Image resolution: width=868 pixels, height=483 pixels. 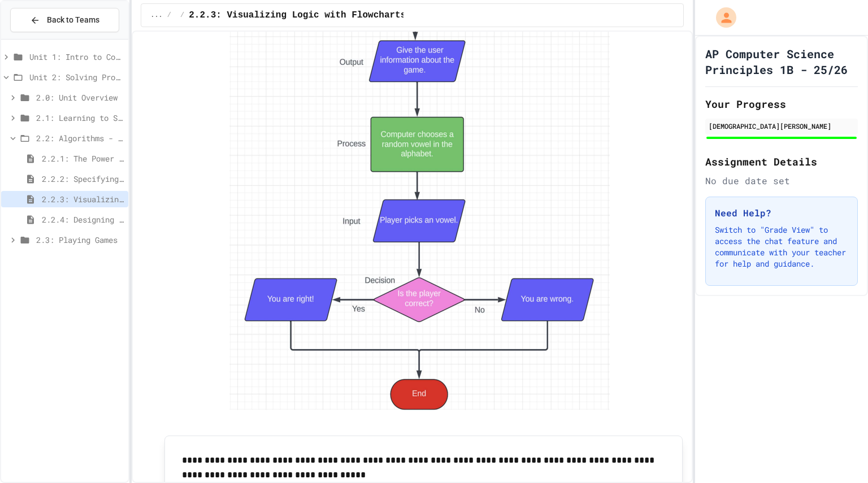 What do you see at coordinates (722, 17) in the screenshot?
I see `div: My Account` at bounding box center [722, 17].